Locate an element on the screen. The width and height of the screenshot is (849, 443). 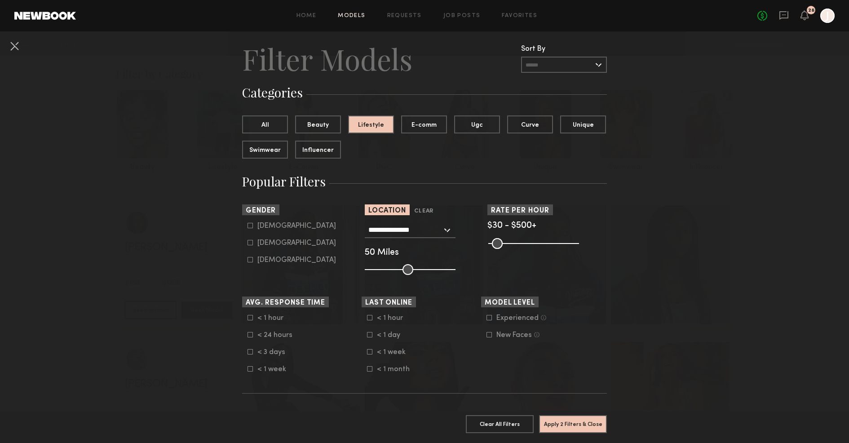
button: Beauty is located at coordinates (318, 124).